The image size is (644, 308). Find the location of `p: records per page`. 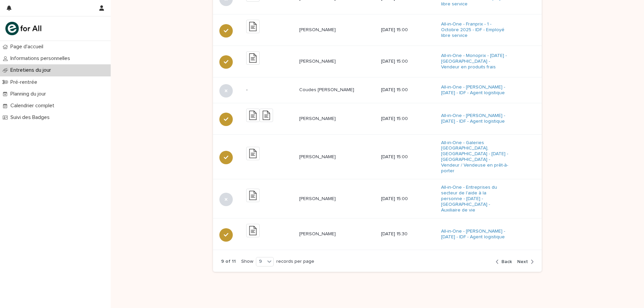

p: records per page is located at coordinates (295, 262).